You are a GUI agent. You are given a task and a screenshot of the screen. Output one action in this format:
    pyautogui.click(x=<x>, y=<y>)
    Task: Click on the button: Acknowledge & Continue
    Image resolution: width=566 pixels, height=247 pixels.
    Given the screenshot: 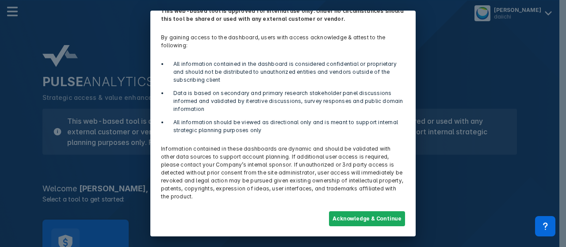 What is the action you would take?
    pyautogui.click(x=367, y=219)
    